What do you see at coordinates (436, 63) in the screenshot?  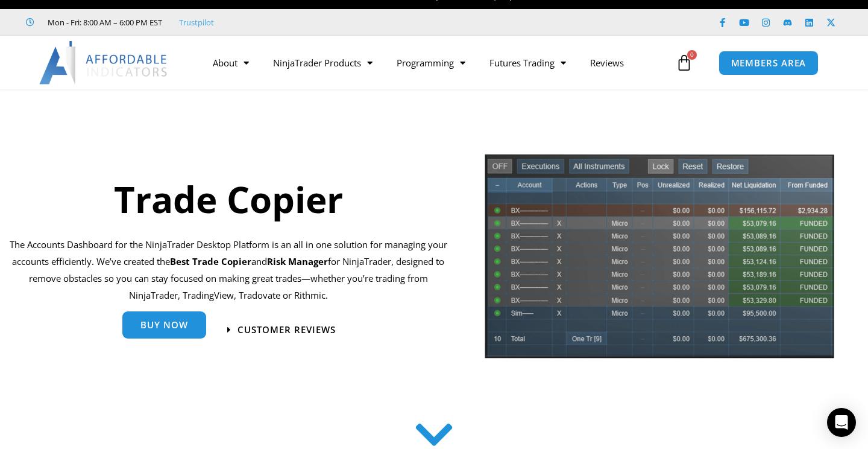 I see `nav: Menu` at bounding box center [436, 63].